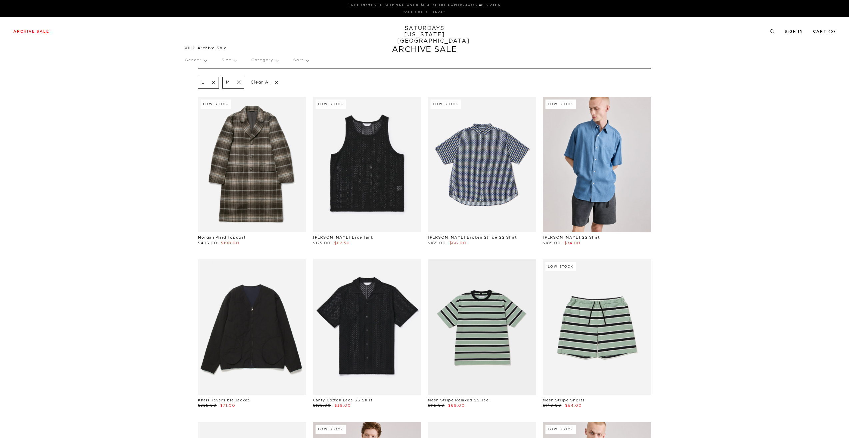 The height and width of the screenshot is (438, 849). I want to click on p: FREE DOMESTIC SHIPPING OVER $150 TO THE CONTIGUOUS 48 STATES, so click(424, 5).